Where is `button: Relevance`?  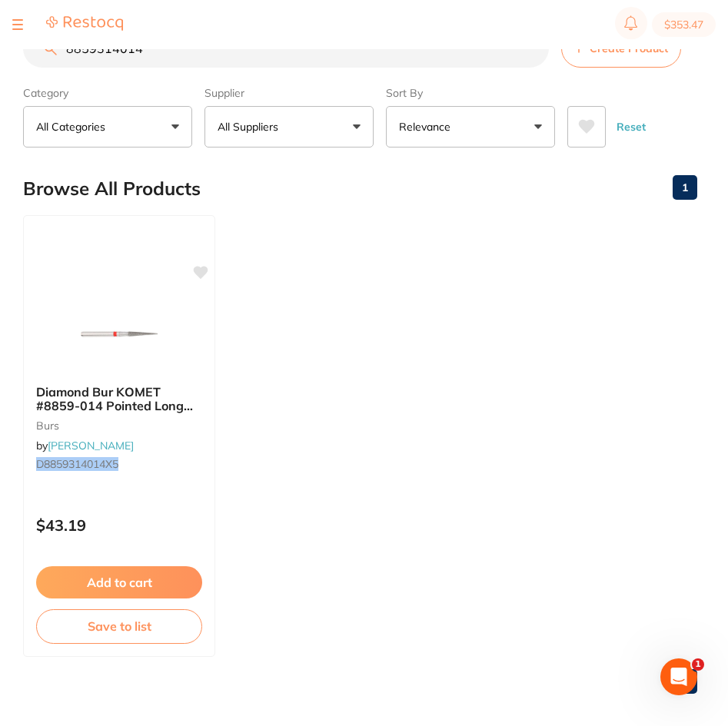
button: Relevance is located at coordinates (470, 127).